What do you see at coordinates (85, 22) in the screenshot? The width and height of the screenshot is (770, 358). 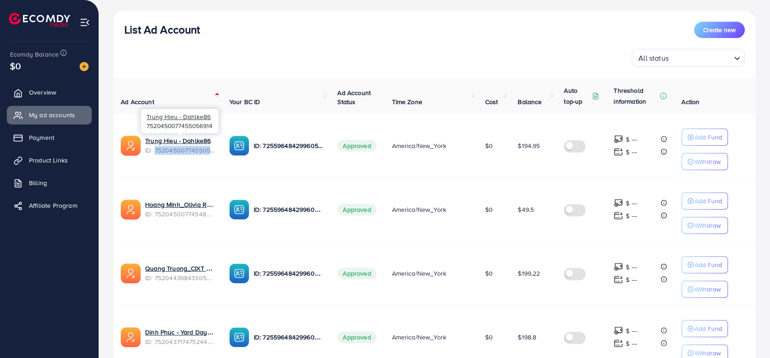 I see `img: menu` at bounding box center [85, 22].